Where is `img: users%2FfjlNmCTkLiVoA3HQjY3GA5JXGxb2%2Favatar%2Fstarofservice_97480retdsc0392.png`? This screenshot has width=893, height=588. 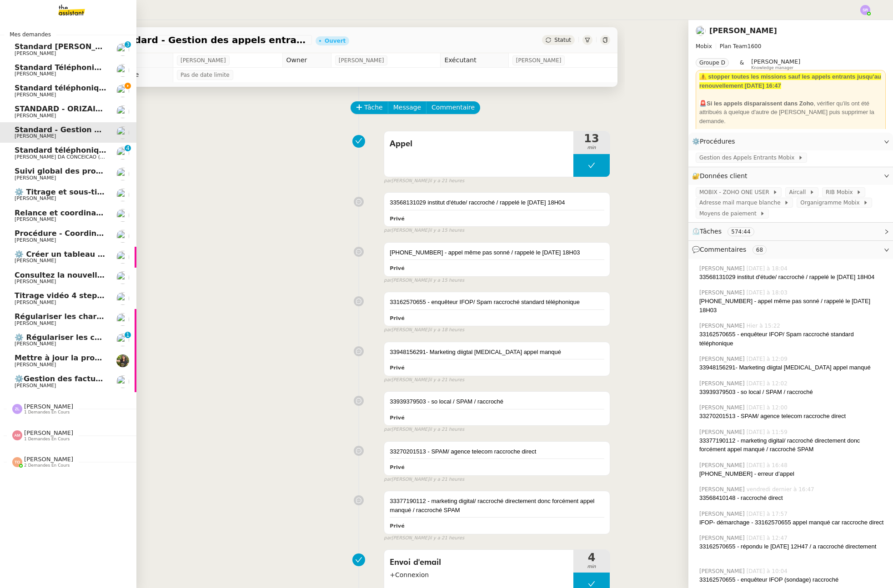 img: users%2FfjlNmCTkLiVoA3HQjY3GA5JXGxb2%2Favatar%2Fstarofservice_97480retdsc0392.png is located at coordinates (123, 49).